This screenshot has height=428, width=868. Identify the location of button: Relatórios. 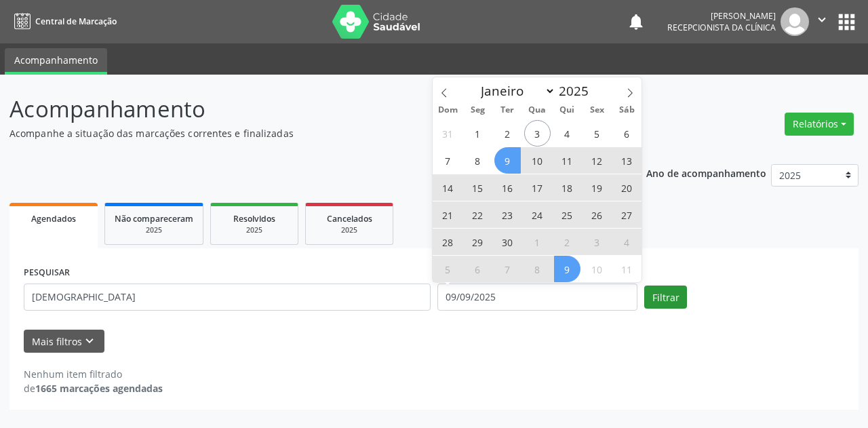
(819, 124).